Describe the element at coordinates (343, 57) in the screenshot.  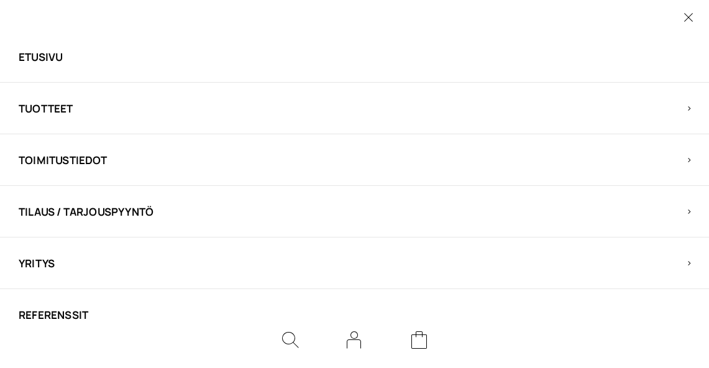
I see `a: Etusivu` at that location.